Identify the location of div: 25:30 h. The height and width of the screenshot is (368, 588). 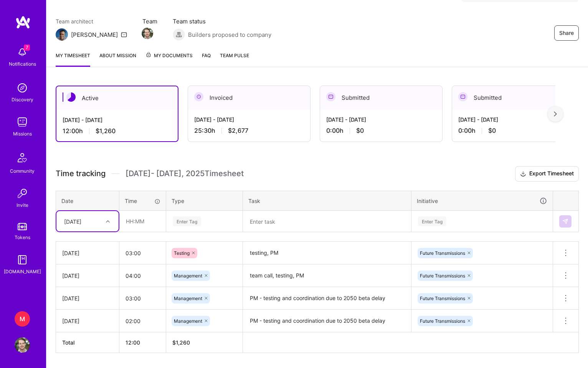
(249, 130).